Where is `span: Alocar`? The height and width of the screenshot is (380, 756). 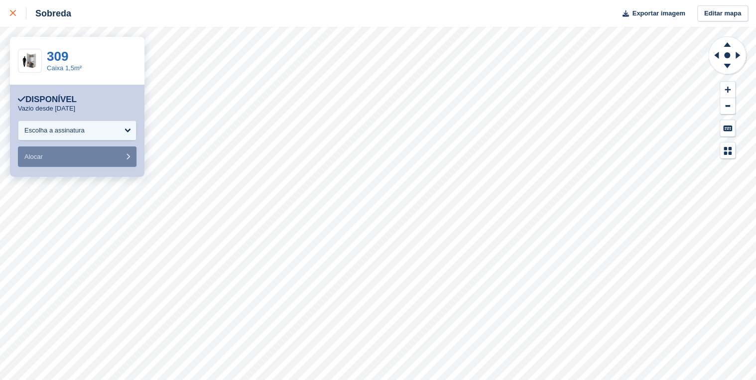 span: Alocar is located at coordinates (33, 156).